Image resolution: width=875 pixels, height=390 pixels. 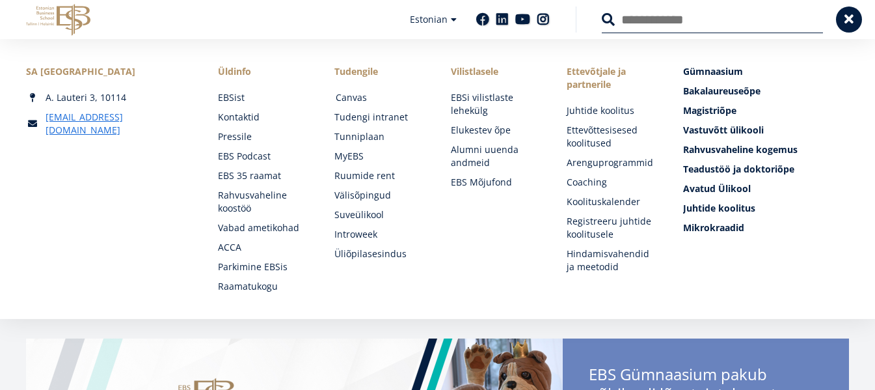 What do you see at coordinates (719, 208) in the screenshot?
I see `span: Juhtide koolitus` at bounding box center [719, 208].